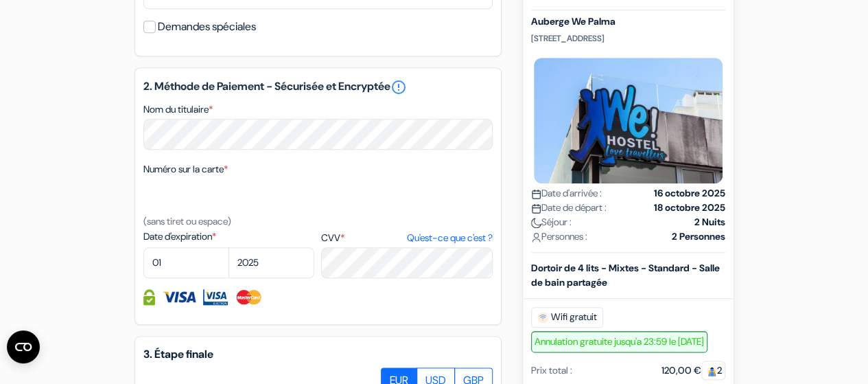  What do you see at coordinates (177, 109) in the screenshot?
I see `label: Nom du titulaire` at bounding box center [177, 109].